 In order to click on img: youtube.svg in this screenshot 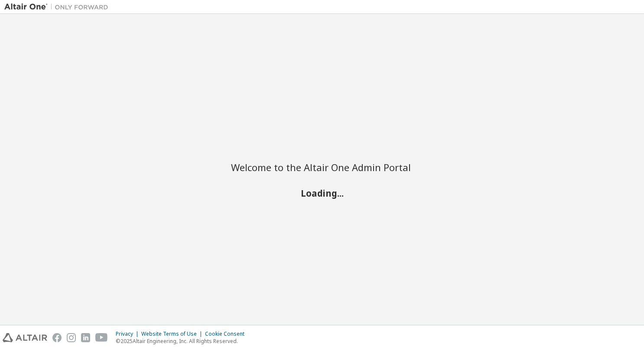, I will do `click(101, 337)`.